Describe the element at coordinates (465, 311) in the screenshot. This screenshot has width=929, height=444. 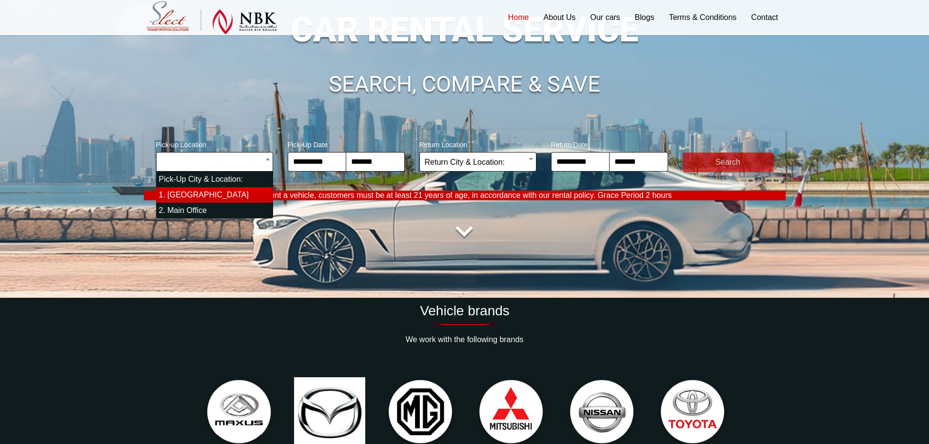
I see `h2: Vehicle brands` at that location.